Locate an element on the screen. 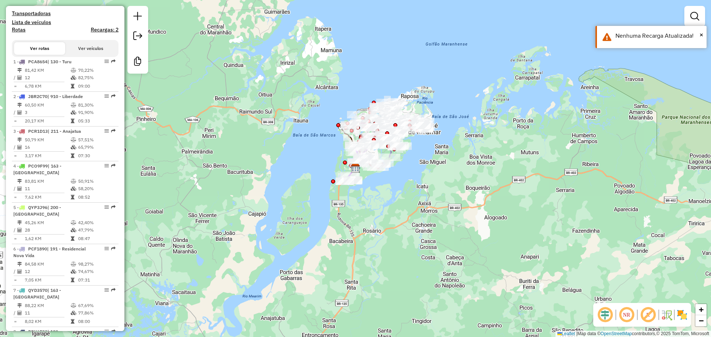 The width and height of the screenshot is (711, 337). span: QYD3570 is located at coordinates (38, 290).